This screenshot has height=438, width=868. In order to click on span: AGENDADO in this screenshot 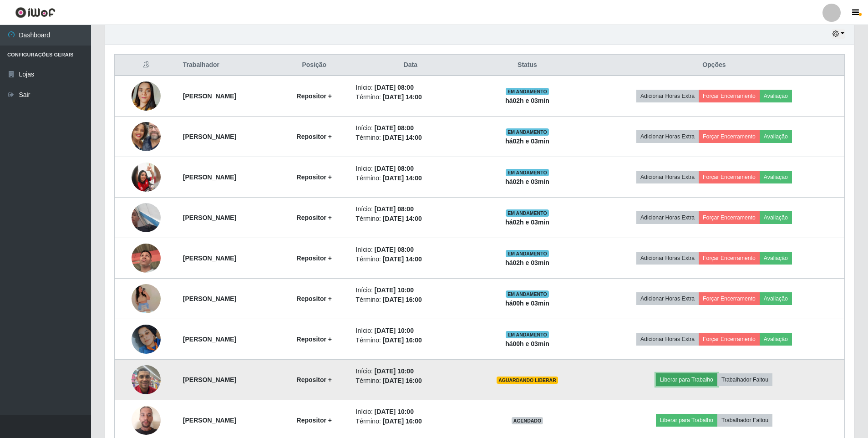, I will do `click(528, 421)`.